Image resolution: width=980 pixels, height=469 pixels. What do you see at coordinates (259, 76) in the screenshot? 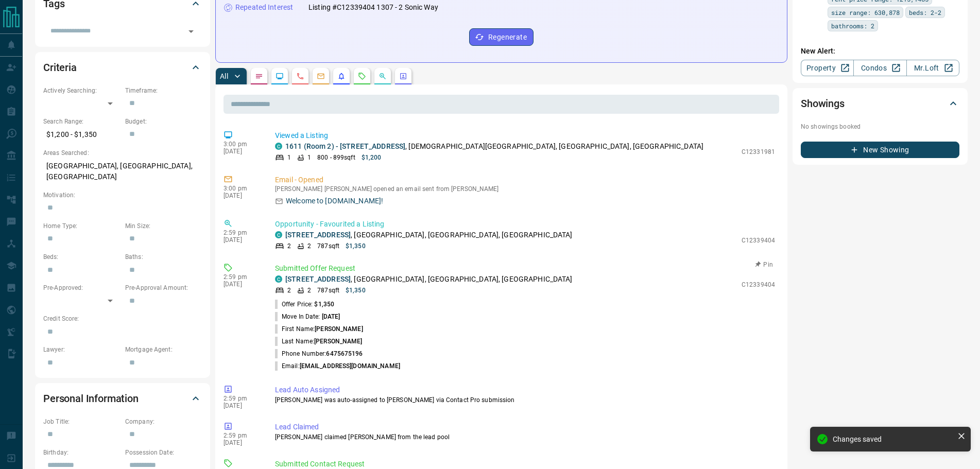
I see `svg: Notes` at bounding box center [259, 76].